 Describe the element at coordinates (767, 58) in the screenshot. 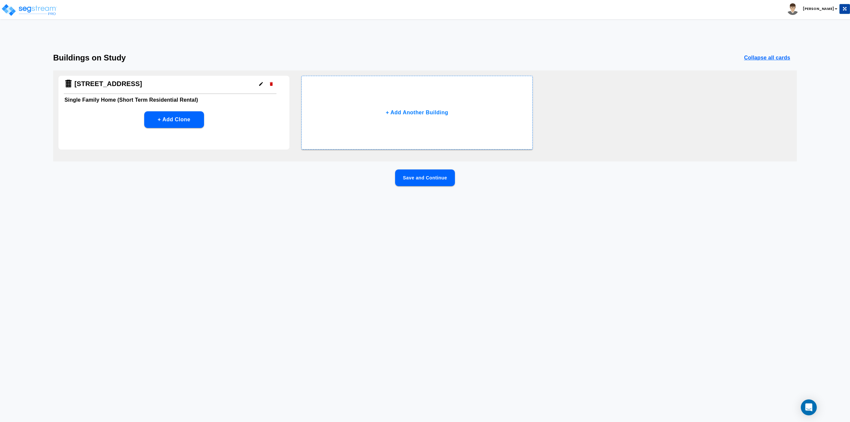

I see `p: Collapse all cards` at that location.